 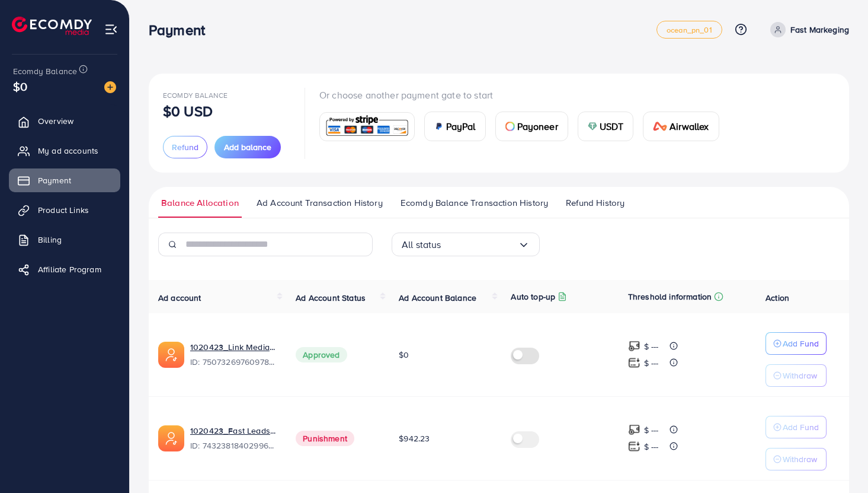 What do you see at coordinates (65, 151) in the screenshot?
I see `a: My ad accounts` at bounding box center [65, 151].